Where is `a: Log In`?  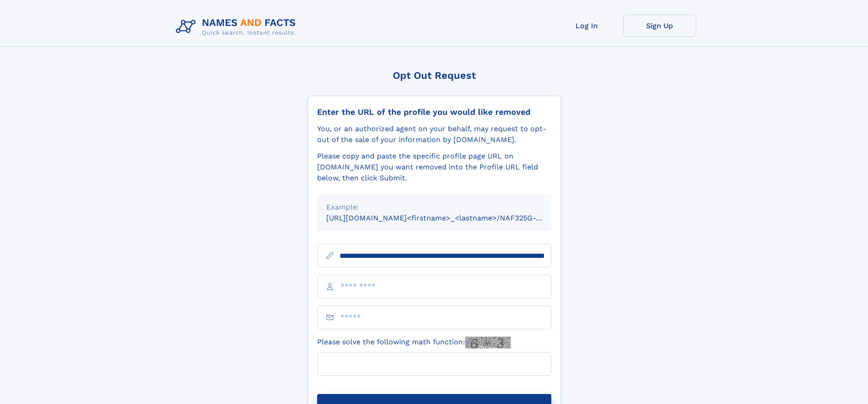 a: Log In is located at coordinates (587, 25).